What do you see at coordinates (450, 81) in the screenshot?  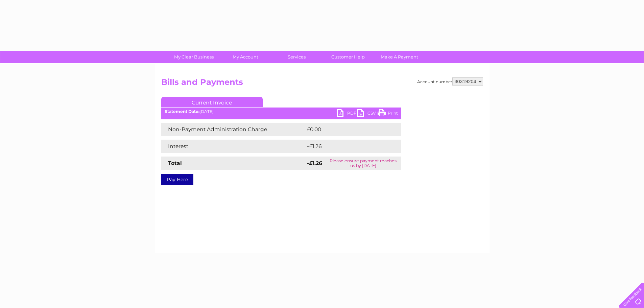 I see `div: Account number` at bounding box center [450, 81].